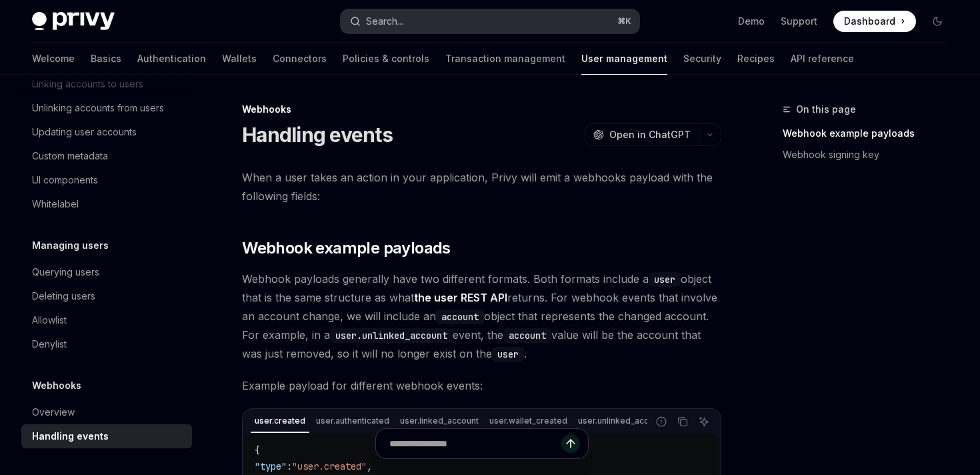  I want to click on div: Webhooks, so click(482, 109).